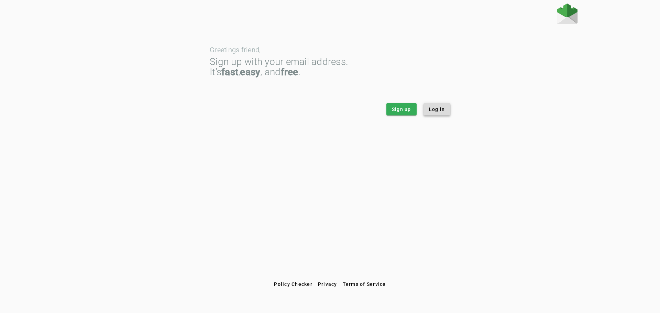 This screenshot has width=660, height=313. What do you see at coordinates (327, 284) in the screenshot?
I see `button: Privacy` at bounding box center [327, 284].